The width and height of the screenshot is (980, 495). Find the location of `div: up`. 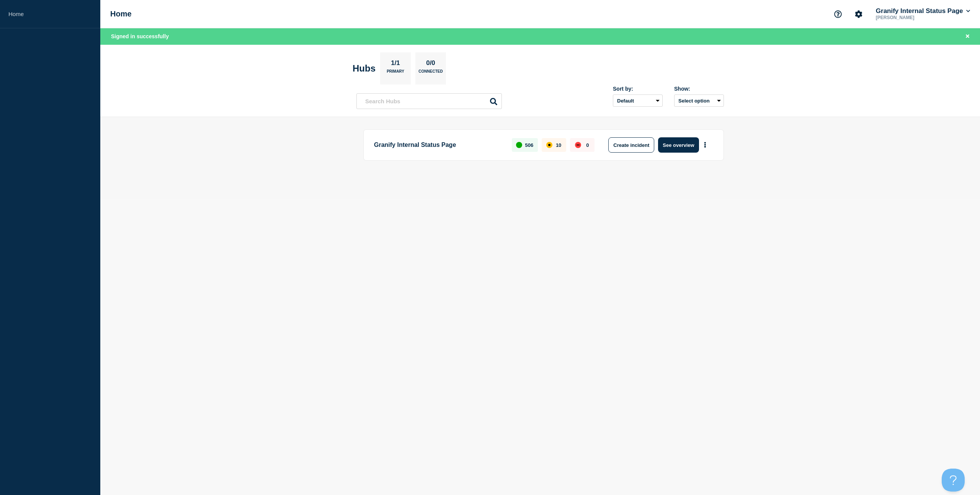

div: up is located at coordinates (519, 145).